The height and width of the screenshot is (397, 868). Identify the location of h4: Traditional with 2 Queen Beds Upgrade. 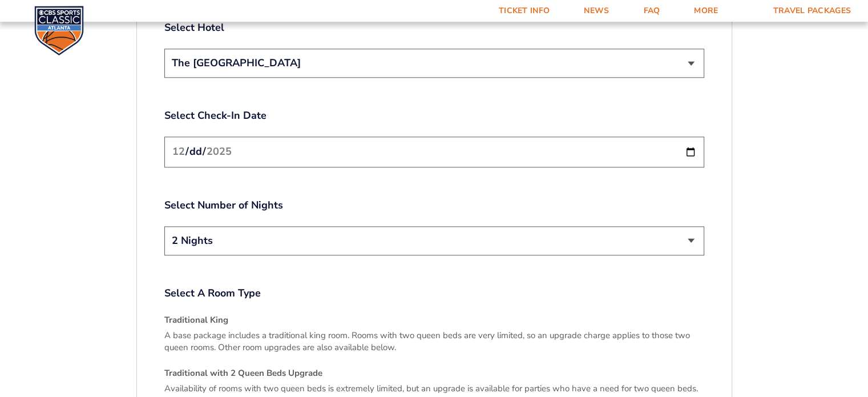
(434, 373).